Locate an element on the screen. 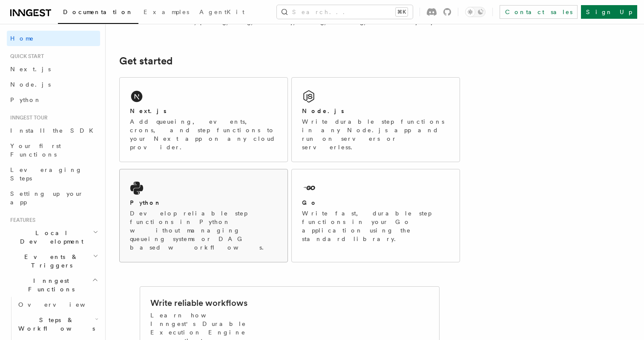 This screenshot has width=644, height=340. a: Get started is located at coordinates (146, 61).